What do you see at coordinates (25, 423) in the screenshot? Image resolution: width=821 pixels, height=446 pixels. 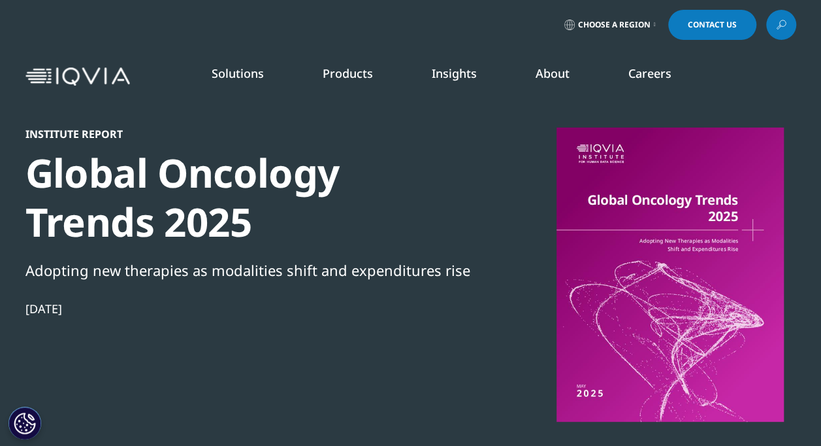 I see `button: Cookie Settings` at bounding box center [25, 423].